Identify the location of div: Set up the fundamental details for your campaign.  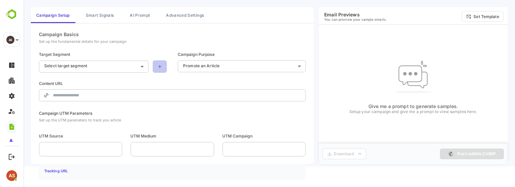
(59, 42).